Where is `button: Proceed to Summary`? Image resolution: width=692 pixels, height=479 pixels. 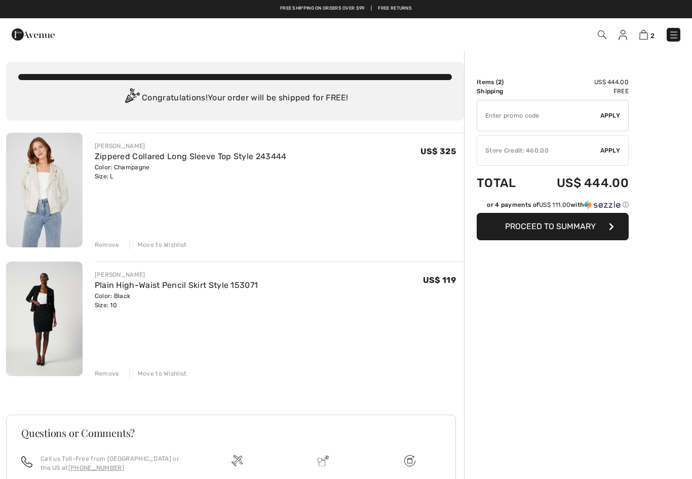
button: Proceed to Summary is located at coordinates (553, 227).